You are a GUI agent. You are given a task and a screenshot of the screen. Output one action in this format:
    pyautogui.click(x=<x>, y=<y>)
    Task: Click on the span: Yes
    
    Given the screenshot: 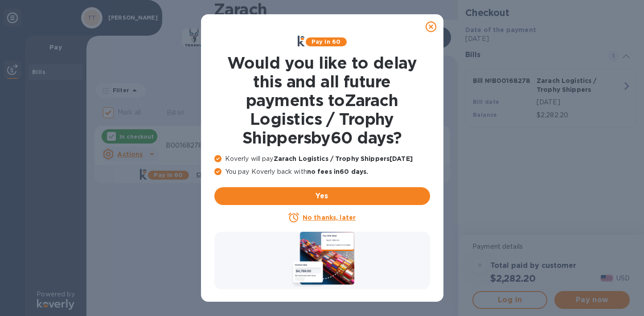 What is the action you would take?
    pyautogui.click(x=322, y=197)
    